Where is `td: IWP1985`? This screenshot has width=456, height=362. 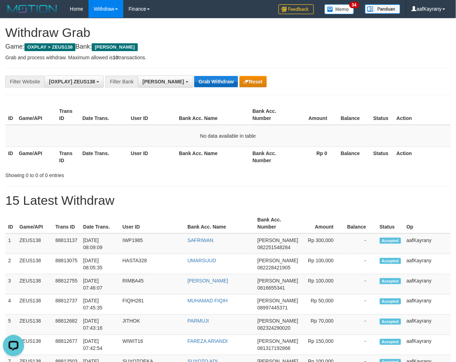
td: IWP1985 is located at coordinates (152, 244).